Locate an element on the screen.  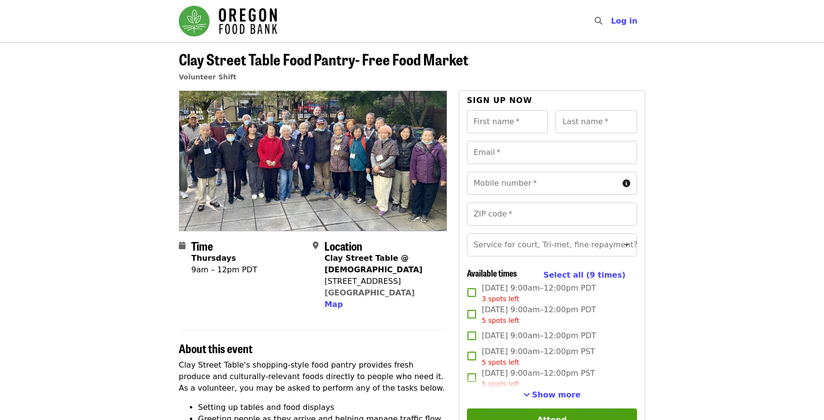
span: Volunteer Shift is located at coordinates (208, 77).